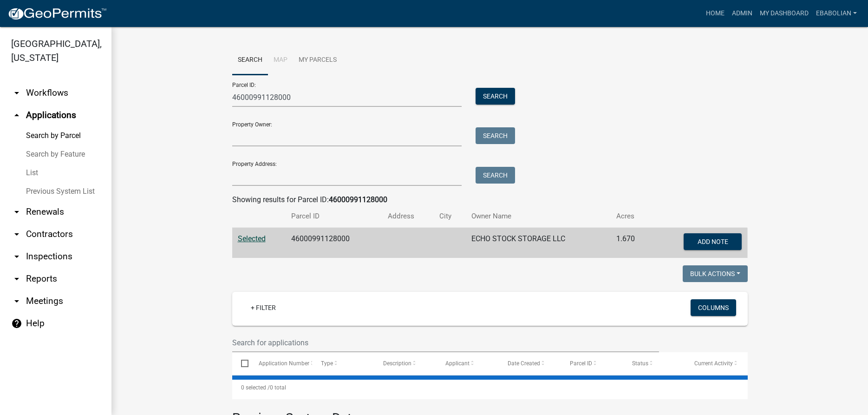 This screenshot has width=868, height=415. What do you see at coordinates (640, 364) in the screenshot?
I see `span: Status` at bounding box center [640, 364].